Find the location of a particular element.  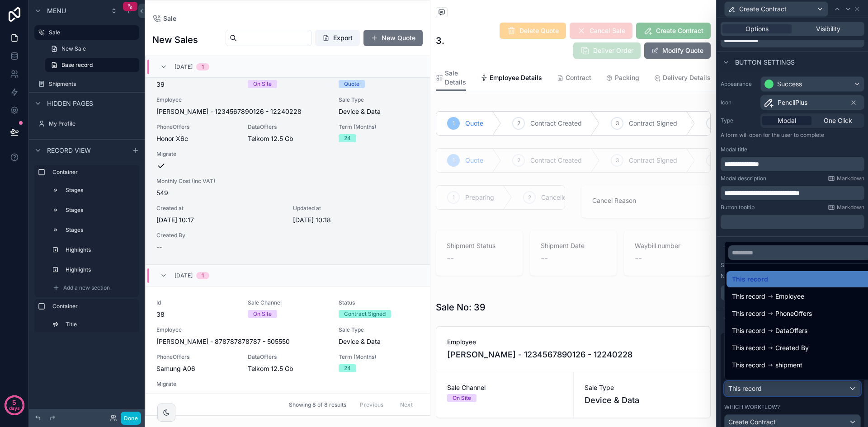

span: Created By is located at coordinates (792, 348).